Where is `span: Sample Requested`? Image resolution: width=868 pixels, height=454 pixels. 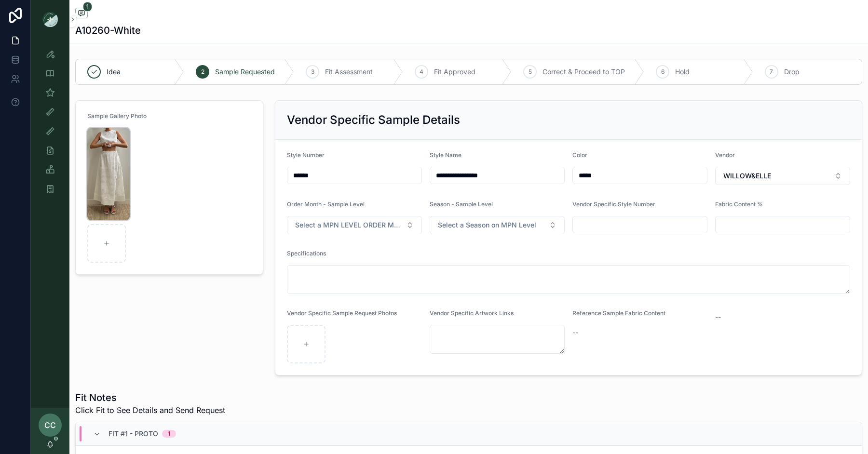 span: Sample Requested is located at coordinates (245, 72).